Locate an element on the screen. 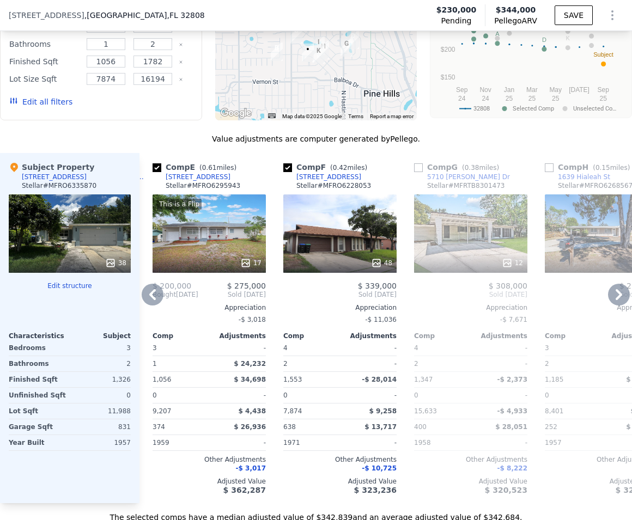 This screenshot has height=520, width=632. div: 38 is located at coordinates (115, 263).